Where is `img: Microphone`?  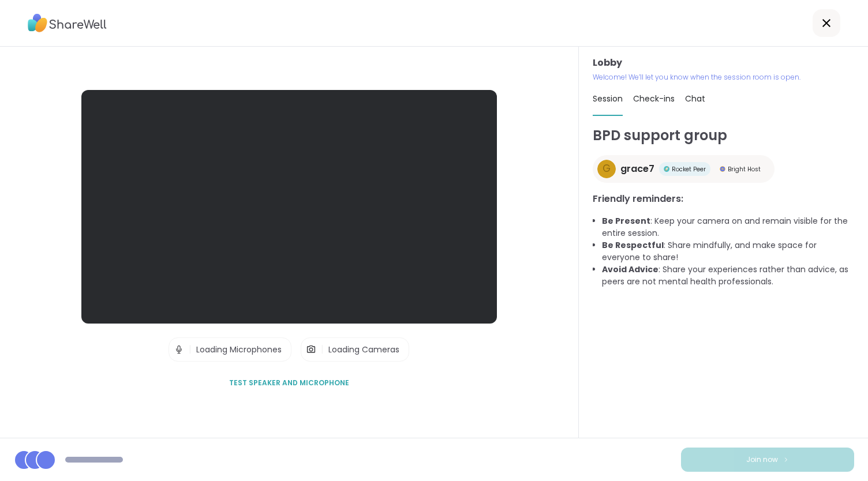
img: Microphone is located at coordinates (179, 349).